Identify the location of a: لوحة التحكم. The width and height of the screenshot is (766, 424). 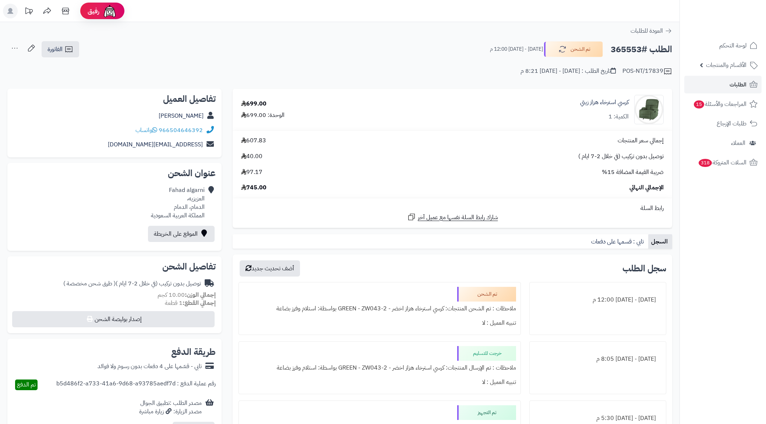
(723, 46).